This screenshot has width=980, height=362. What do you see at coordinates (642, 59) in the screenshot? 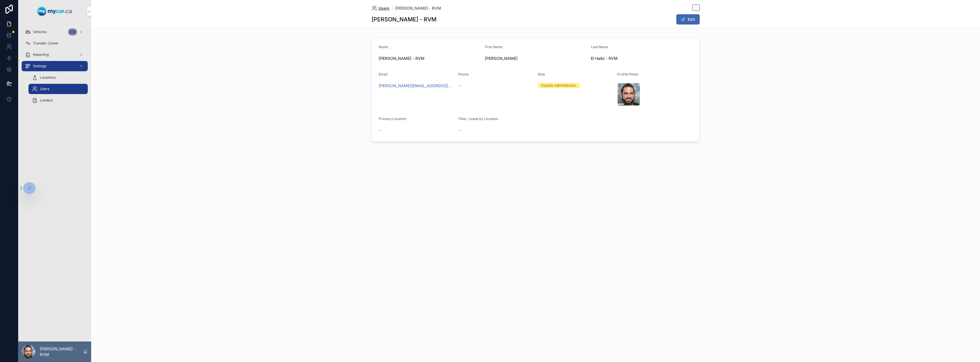
I see `span: El Haibi - RVM` at bounding box center [642, 59].